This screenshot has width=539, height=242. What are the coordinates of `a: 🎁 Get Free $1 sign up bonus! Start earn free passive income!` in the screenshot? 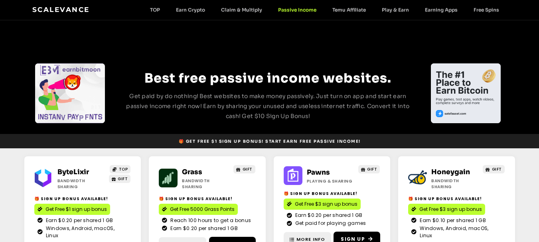 It's located at (270, 141).